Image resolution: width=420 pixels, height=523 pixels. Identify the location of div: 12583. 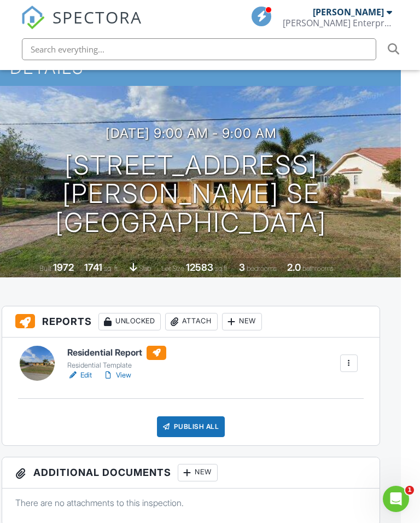
(200, 267).